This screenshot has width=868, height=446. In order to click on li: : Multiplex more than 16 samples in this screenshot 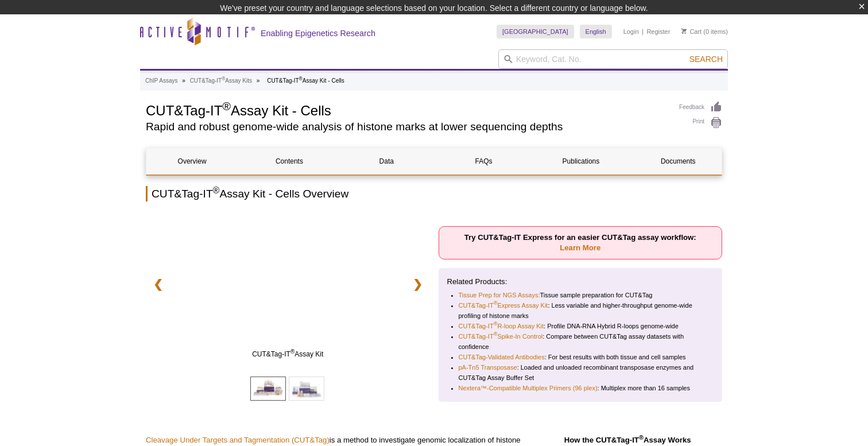, I will do `click(581, 388)`.